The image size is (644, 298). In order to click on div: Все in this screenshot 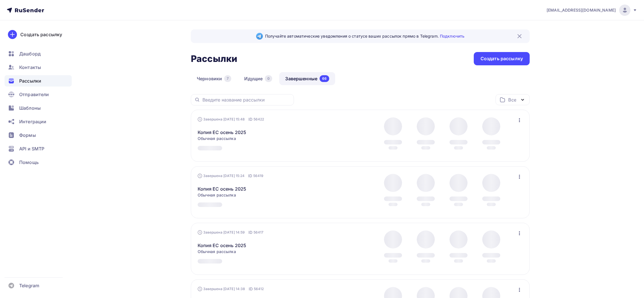, I will do `click(512, 100)`.